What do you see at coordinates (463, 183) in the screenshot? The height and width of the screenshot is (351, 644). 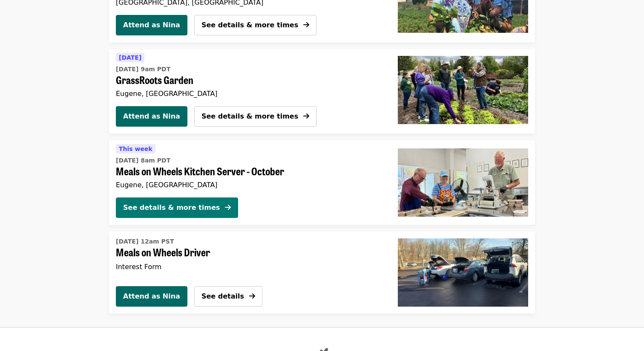 I see `img: Meals on Wheels Kitchen Server - October organized by FOOD For Lane County` at bounding box center [463, 183].